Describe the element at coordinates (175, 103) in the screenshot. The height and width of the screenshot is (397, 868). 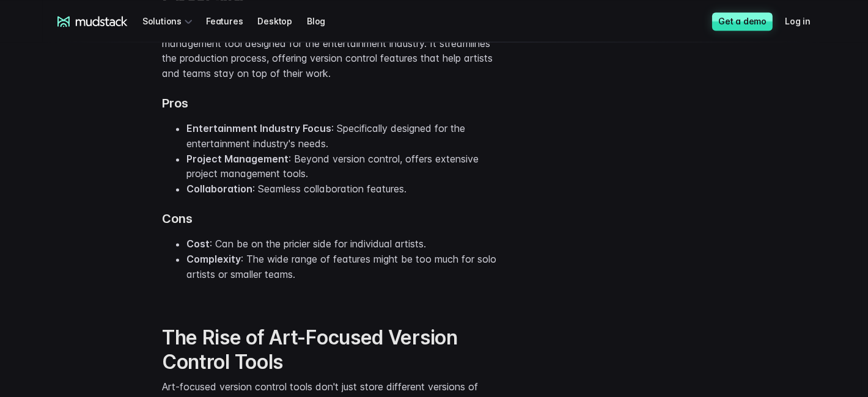
I see `strong: Pros` at that location.